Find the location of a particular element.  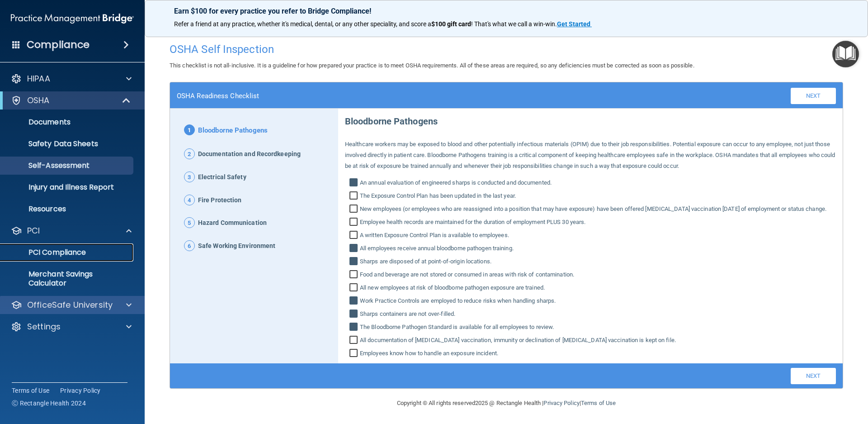

input: All new employees at risk of bloodborne pathogen exposure are trained. is located at coordinates (355, 289).